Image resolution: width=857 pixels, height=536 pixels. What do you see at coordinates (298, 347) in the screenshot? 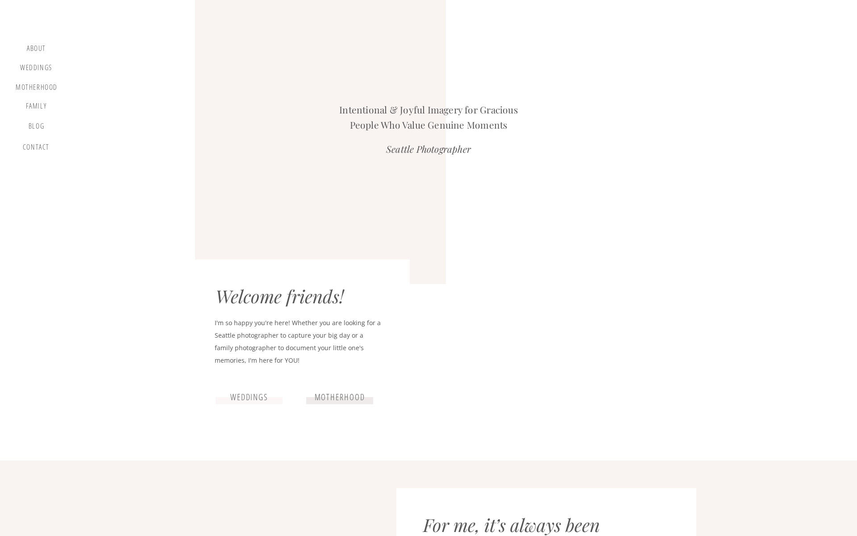
I see `p: I'm so happy you're here! Whether you are looking for a Seattle photographer to capture your big ...` at bounding box center [298, 347].